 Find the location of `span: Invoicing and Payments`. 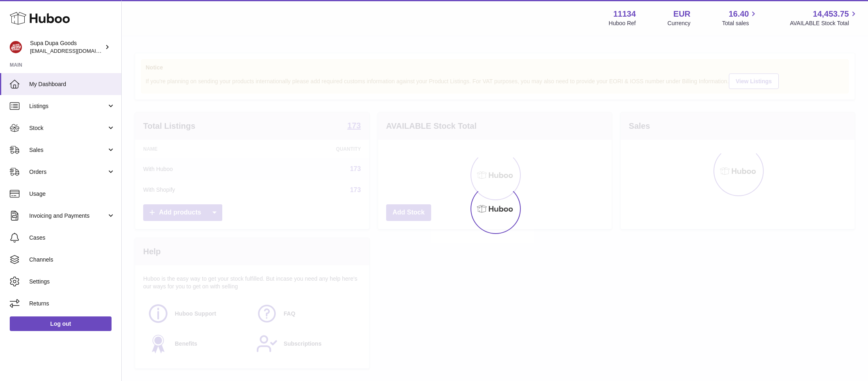

span: Invoicing and Payments is located at coordinates (68, 215).